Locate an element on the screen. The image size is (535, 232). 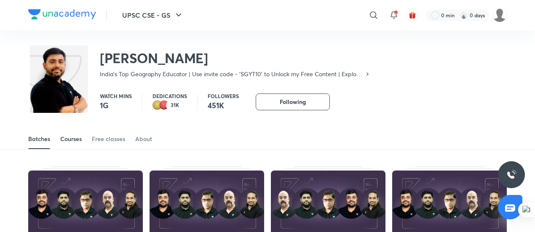
p: 31K is located at coordinates (175, 105).